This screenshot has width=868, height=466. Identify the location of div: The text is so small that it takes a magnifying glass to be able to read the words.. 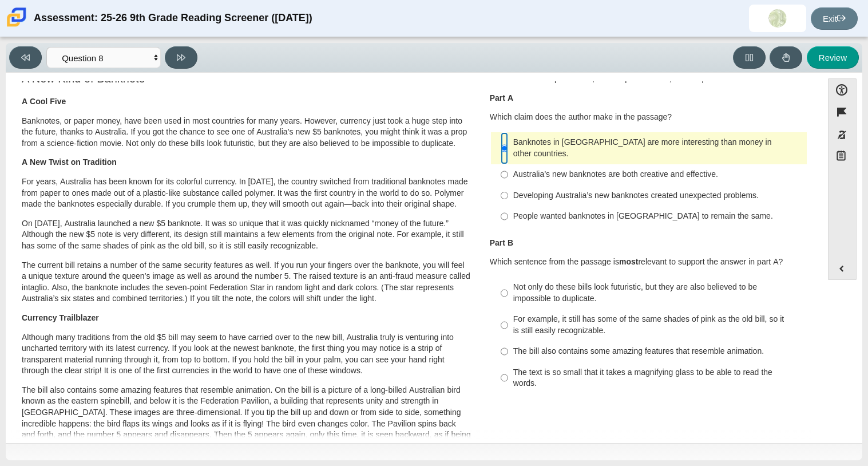
(657, 378).